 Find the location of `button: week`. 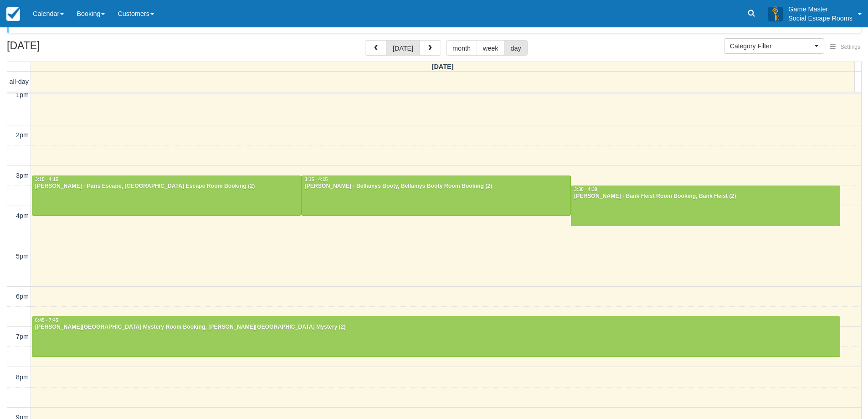

button: week is located at coordinates (491, 48).